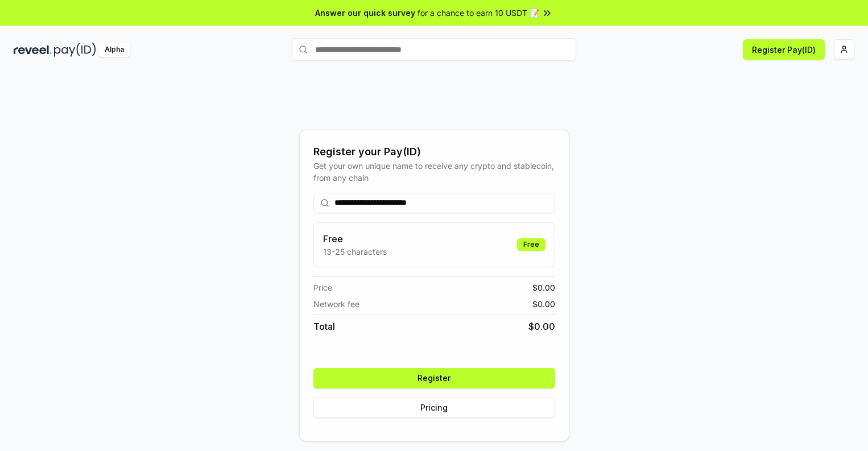 The width and height of the screenshot is (868, 451). I want to click on button: Pricing, so click(434, 408).